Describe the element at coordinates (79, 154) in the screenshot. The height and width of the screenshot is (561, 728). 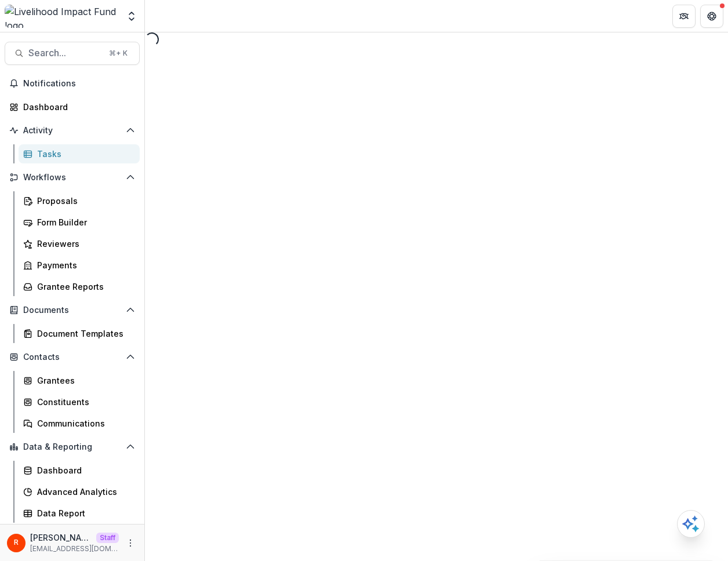
I see `a: Tasks` at that location.